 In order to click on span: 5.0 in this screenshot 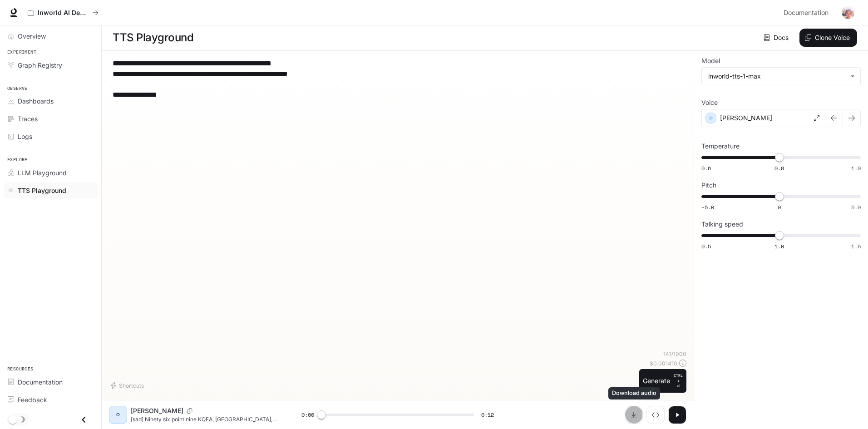, I will do `click(856, 207)`.